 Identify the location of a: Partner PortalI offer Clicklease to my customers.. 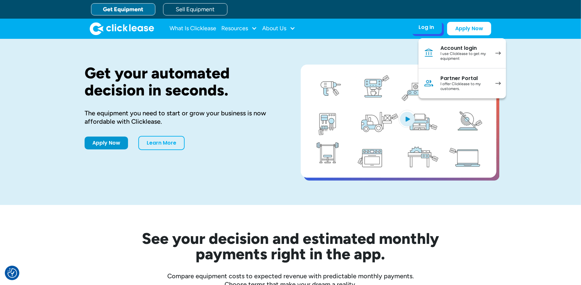
(462, 83).